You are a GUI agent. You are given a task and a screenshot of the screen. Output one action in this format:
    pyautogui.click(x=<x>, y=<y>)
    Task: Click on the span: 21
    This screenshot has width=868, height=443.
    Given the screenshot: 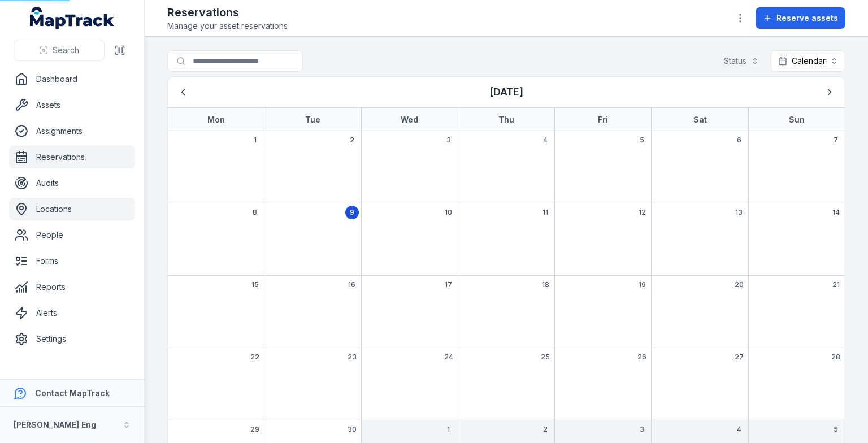 What is the action you would take?
    pyautogui.click(x=836, y=285)
    